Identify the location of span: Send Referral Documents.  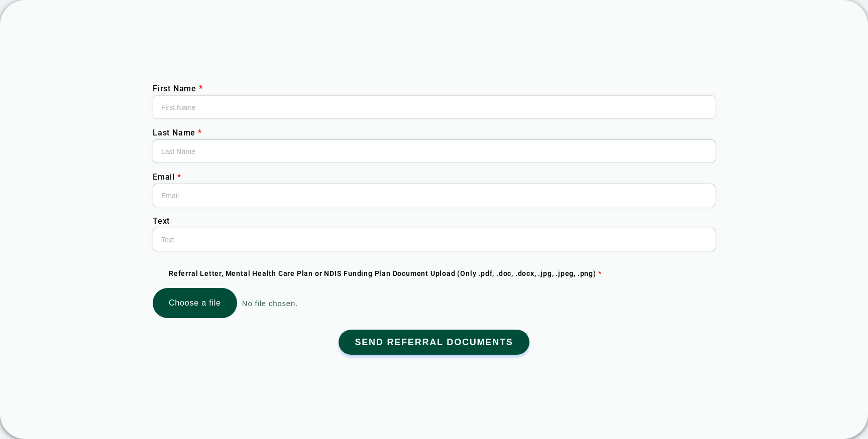
(434, 342).